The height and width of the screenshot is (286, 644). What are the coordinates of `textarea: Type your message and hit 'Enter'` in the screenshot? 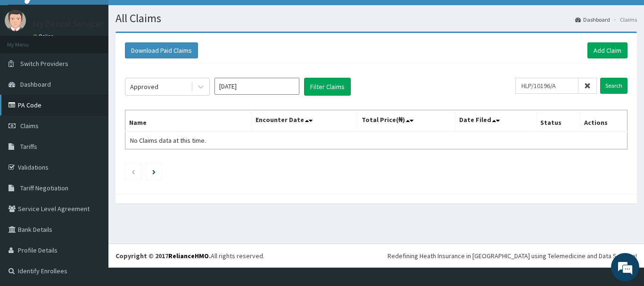 It's located at (92, 204).